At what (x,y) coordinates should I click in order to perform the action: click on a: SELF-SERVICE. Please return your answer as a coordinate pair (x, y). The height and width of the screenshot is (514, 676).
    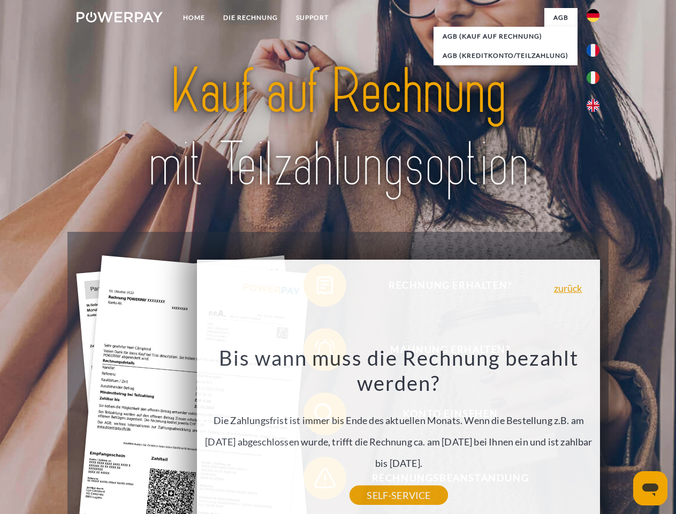
    Looking at the image, I should click on (398, 495).